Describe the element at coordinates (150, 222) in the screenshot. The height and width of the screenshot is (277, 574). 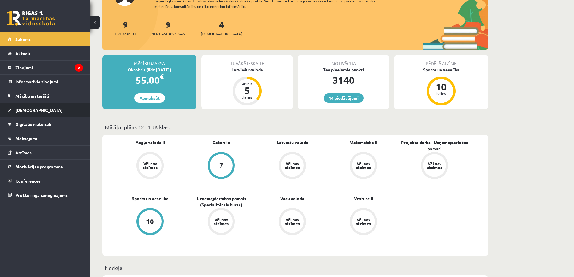
I see `a: 10` at that location.